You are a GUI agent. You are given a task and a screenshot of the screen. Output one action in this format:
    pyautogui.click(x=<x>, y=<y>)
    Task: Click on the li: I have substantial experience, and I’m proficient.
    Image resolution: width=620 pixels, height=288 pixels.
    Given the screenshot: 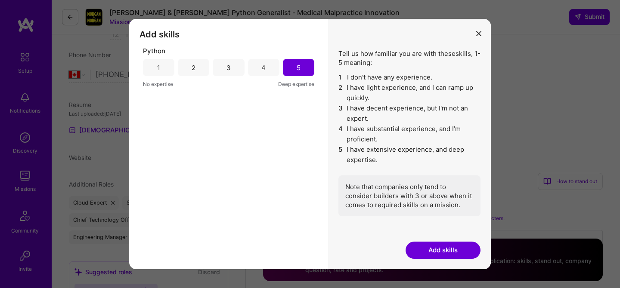 What is the action you would take?
    pyautogui.click(x=409, y=134)
    